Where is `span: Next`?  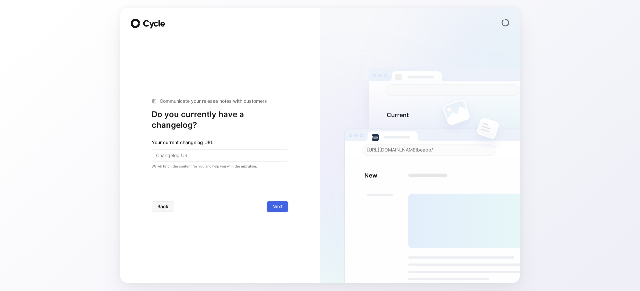
span: Next is located at coordinates (277, 206).